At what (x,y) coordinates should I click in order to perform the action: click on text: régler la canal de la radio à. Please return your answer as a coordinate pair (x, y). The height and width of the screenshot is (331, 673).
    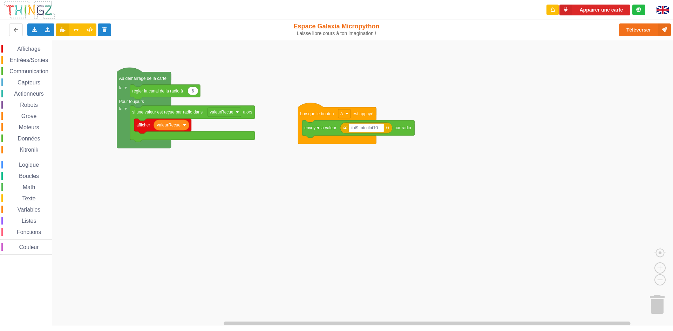
    Looking at the image, I should click on (157, 91).